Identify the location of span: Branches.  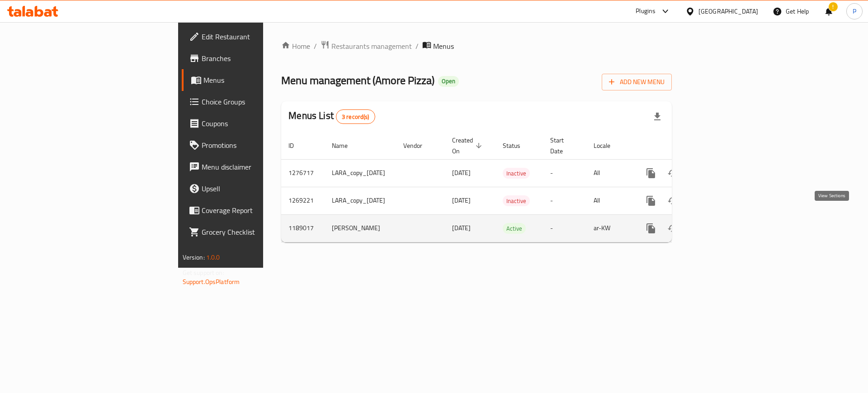
(259, 59).